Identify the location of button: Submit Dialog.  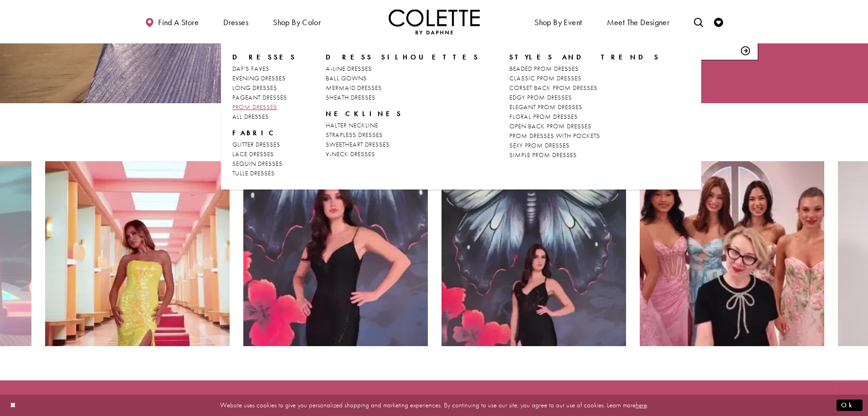
(849, 405).